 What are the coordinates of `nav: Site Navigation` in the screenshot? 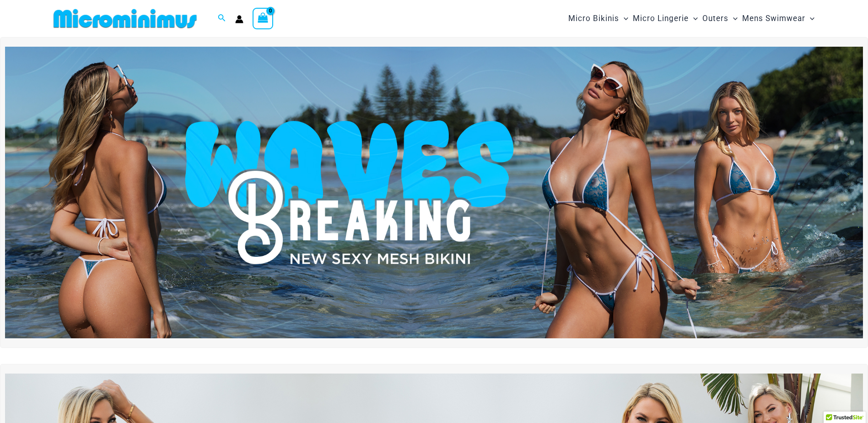 It's located at (692, 18).